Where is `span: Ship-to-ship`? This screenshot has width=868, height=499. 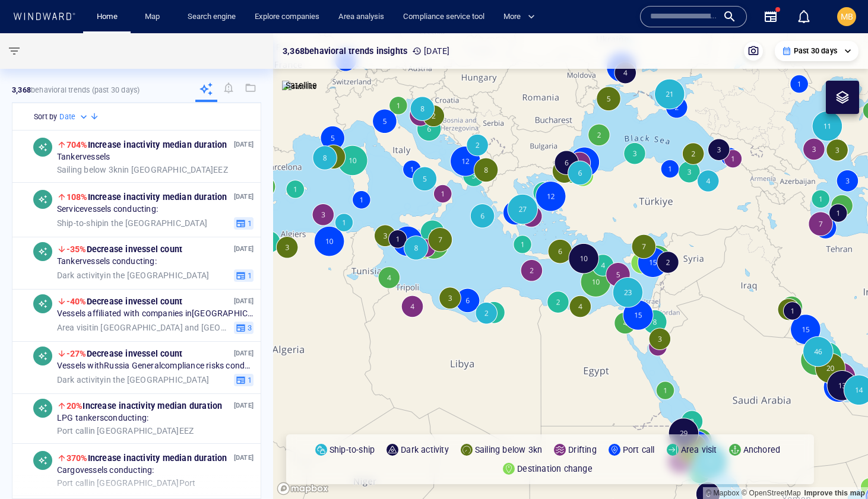
span: Ship-to-ship is located at coordinates (80, 222).